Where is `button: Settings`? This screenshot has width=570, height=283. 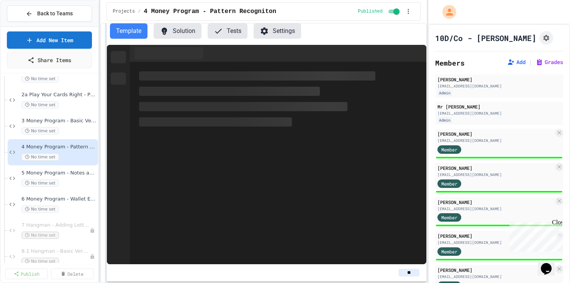 button: Settings is located at coordinates (277, 31).